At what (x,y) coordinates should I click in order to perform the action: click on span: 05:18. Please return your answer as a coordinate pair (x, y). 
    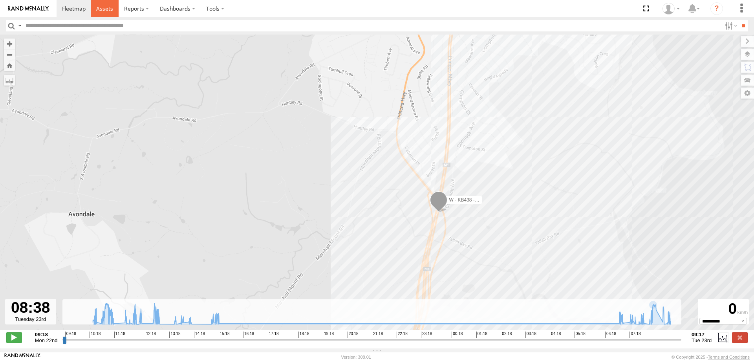
    Looking at the image, I should click on (580, 335).